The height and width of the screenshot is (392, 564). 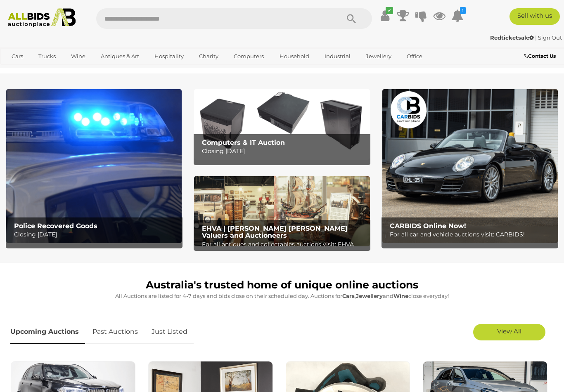 What do you see at coordinates (208, 56) in the screenshot?
I see `a: Charity` at bounding box center [208, 56].